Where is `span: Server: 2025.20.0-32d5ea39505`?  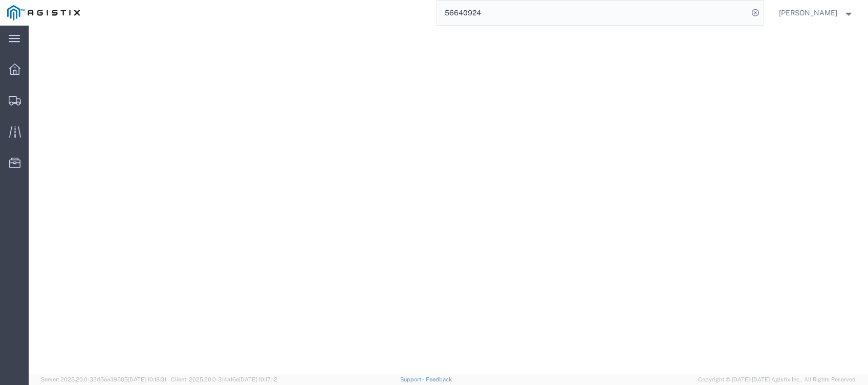 span: Server: 2025.20.0-32d5ea39505 is located at coordinates (104, 379).